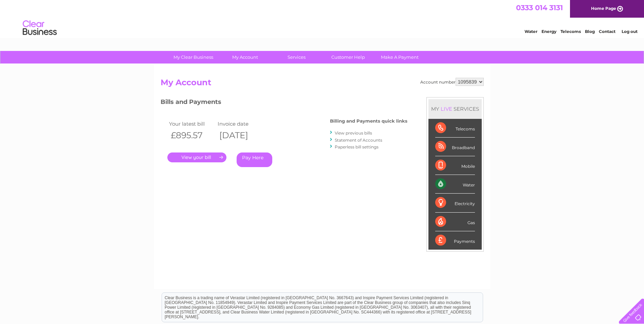 This screenshot has height=324, width=644. Describe the element at coordinates (400, 57) in the screenshot. I see `a: Make A Payment` at that location.